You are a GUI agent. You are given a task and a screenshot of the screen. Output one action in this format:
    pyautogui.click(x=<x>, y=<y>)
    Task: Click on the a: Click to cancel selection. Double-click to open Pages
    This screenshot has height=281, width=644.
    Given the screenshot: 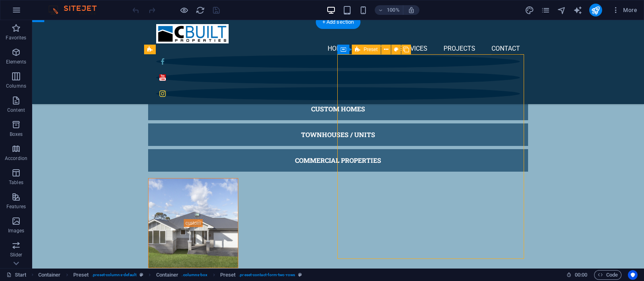 What is the action you would take?
    pyautogui.click(x=16, y=275)
    